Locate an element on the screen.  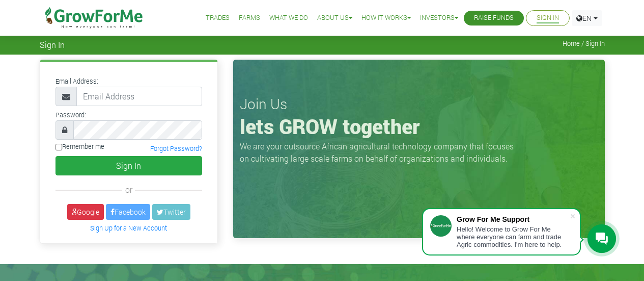
input: Remember me is located at coordinates (58, 147).